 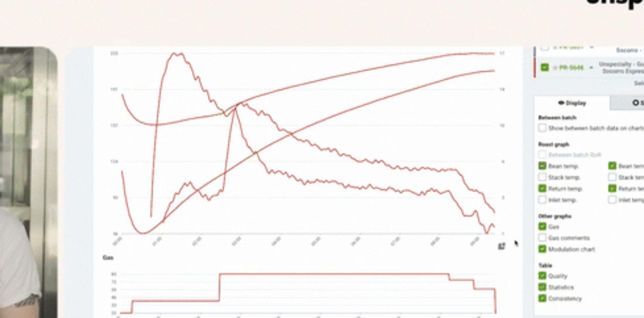 I want to click on p: 의도했던대로 로스팅이 됐는지 평가하고, 개선이 필요하다면 어디에 변화를 줘야할지 파악할 수 있게 됩니다., so click(x=243, y=234).